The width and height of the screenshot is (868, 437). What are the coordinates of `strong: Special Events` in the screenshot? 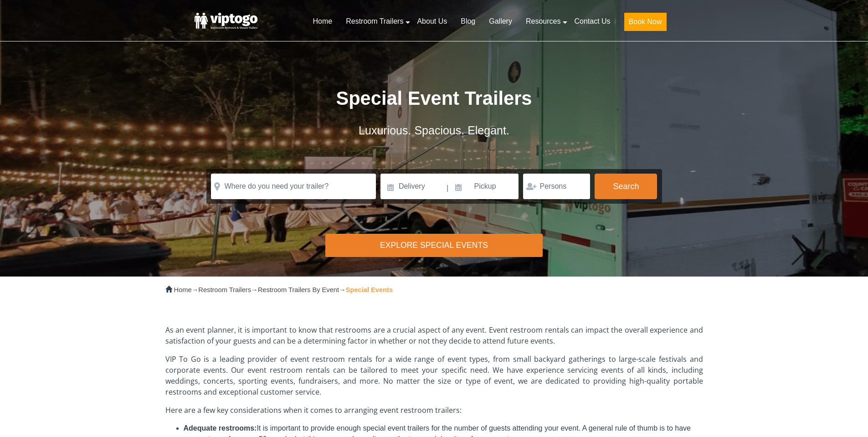 It's located at (369, 290).